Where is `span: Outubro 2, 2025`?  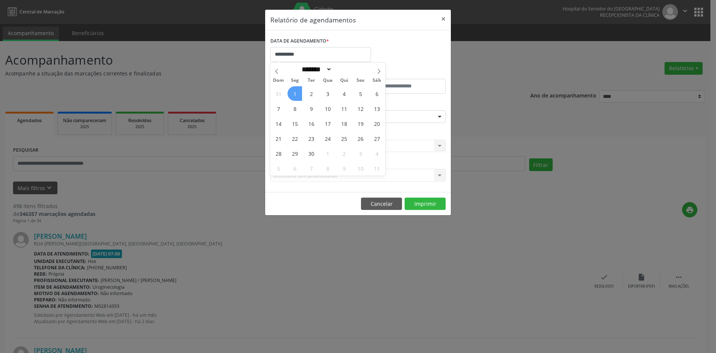 span: Outubro 2, 2025 is located at coordinates (344, 153).